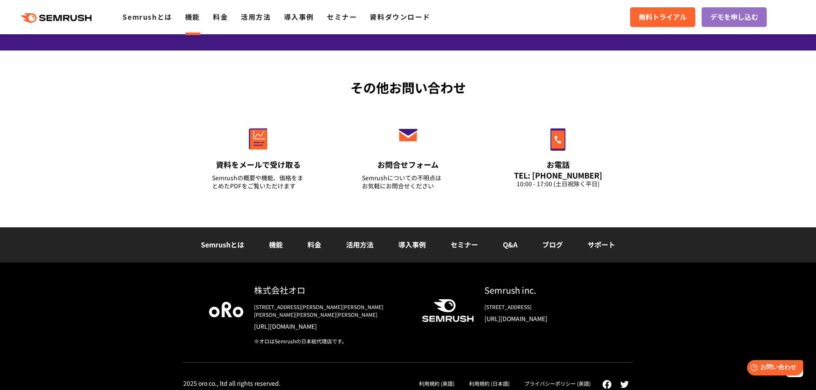 The height and width of the screenshot is (390, 816). What do you see at coordinates (602, 245) in the screenshot?
I see `a: サポート` at bounding box center [602, 245].